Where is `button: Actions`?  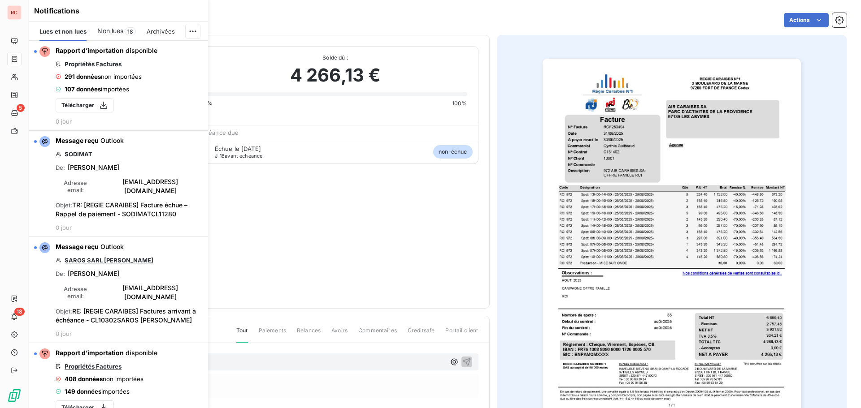
button: Actions is located at coordinates (806, 20).